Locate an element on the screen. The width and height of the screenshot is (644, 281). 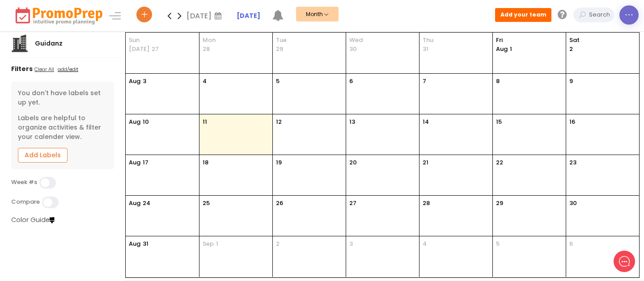
span: Sat is located at coordinates (603, 41).